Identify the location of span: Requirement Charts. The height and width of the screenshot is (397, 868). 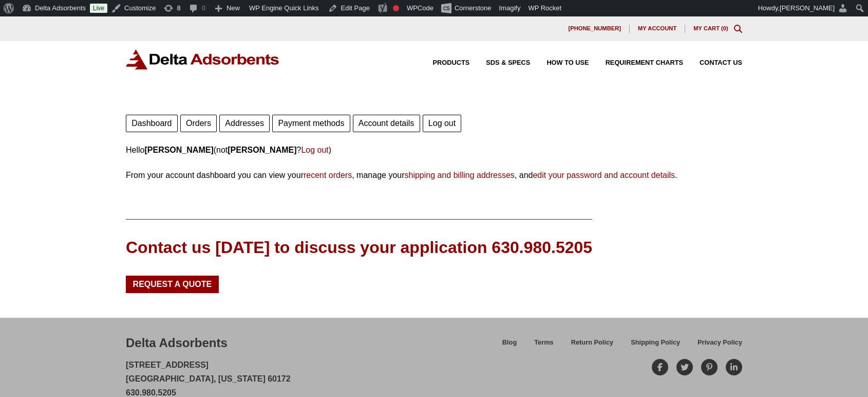
(644, 63).